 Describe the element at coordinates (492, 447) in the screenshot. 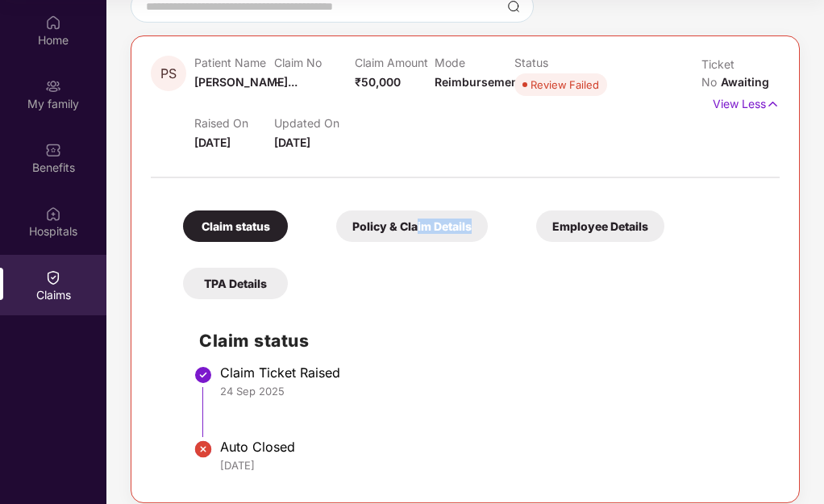

I see `div: Auto Closed` at that location.